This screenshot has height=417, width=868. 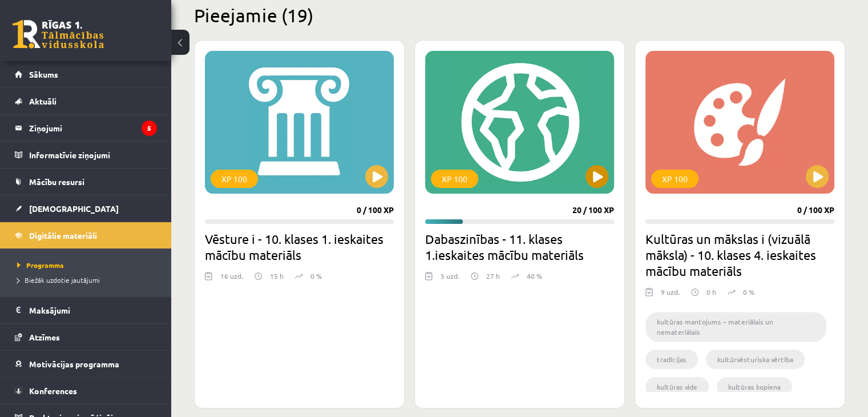 I want to click on span: Sākums, so click(x=43, y=74).